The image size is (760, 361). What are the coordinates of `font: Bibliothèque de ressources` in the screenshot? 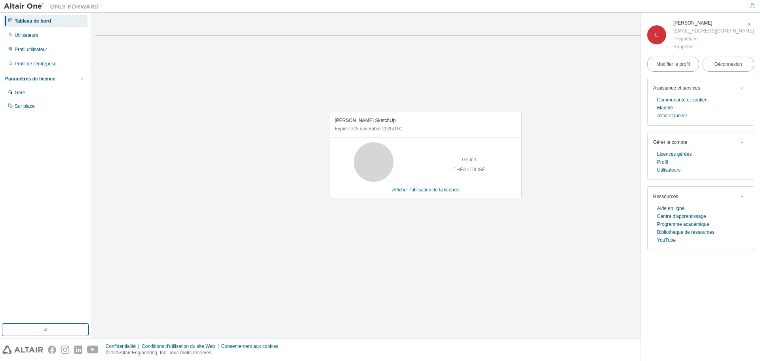 It's located at (686, 232).